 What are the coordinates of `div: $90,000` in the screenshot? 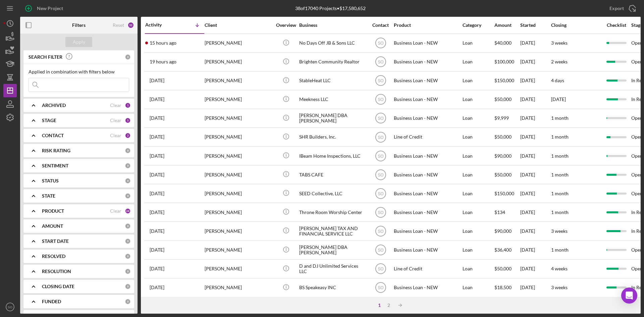 It's located at (507, 156).